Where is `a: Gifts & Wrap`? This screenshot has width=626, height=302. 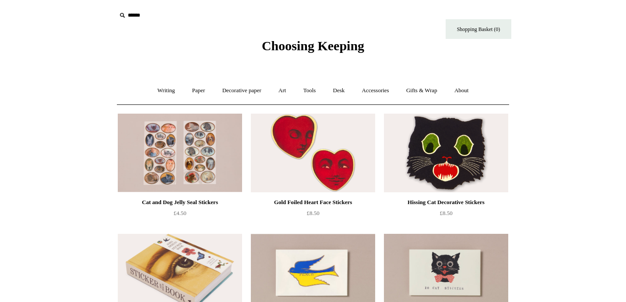
a: Gifts & Wrap is located at coordinates (421, 91).